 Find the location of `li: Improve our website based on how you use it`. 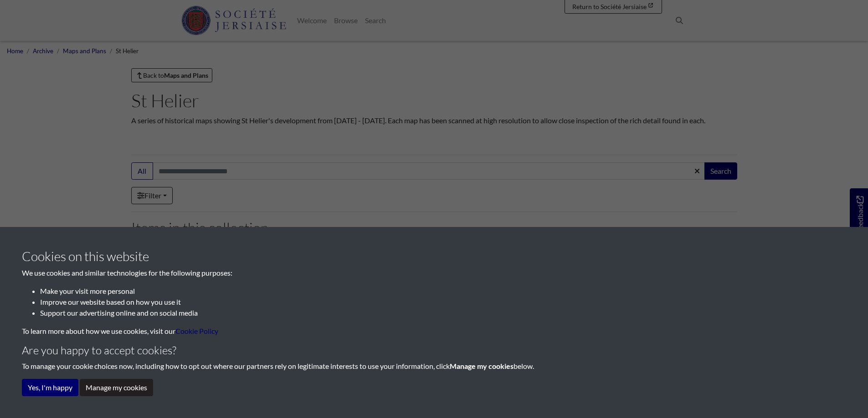

li: Improve our website based on how you use it is located at coordinates (443, 302).